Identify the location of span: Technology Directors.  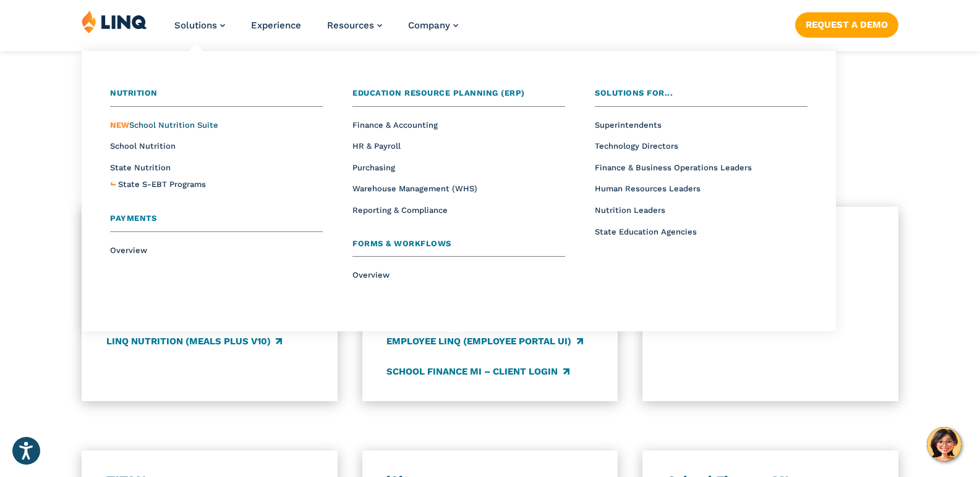
(636, 146).